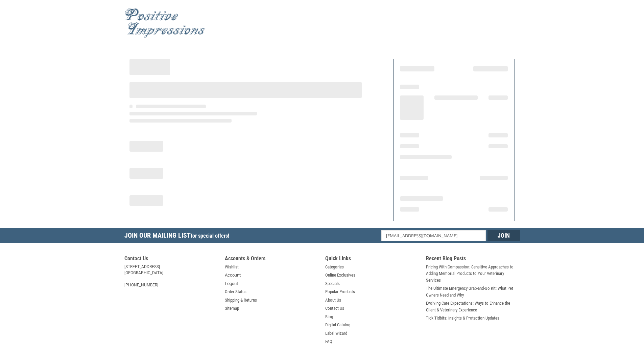 This screenshot has width=644, height=349. Describe the element at coordinates (338, 325) in the screenshot. I see `a: Digital Catalog` at that location.